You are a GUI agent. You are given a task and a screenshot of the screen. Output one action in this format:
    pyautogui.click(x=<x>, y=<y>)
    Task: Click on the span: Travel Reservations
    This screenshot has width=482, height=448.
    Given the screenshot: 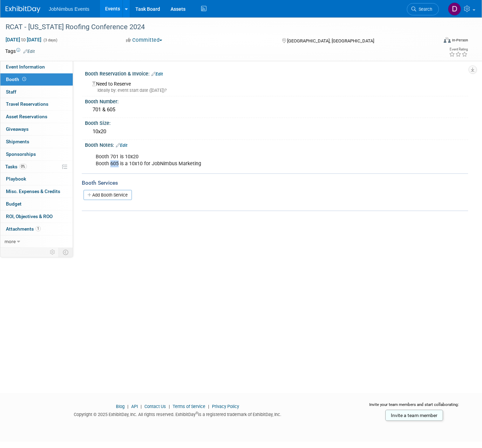 What is the action you would take?
    pyautogui.click(x=27, y=104)
    